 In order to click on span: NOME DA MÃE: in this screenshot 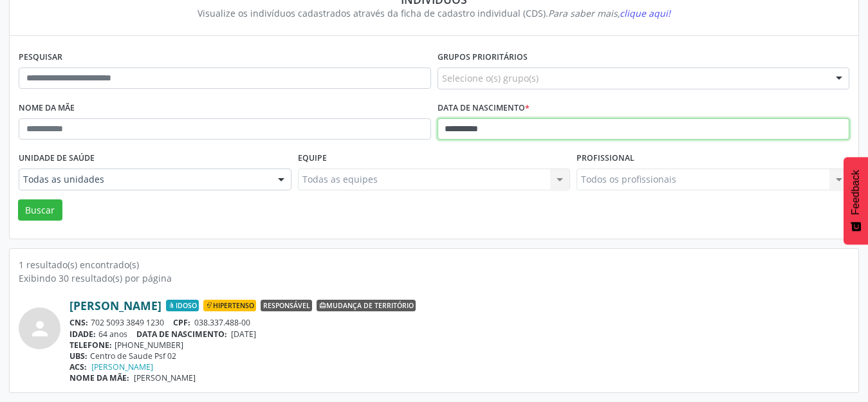, I will do `click(99, 377)`.